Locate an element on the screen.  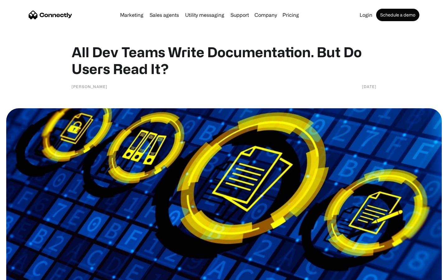
a: Schedule a demo is located at coordinates (397, 15).